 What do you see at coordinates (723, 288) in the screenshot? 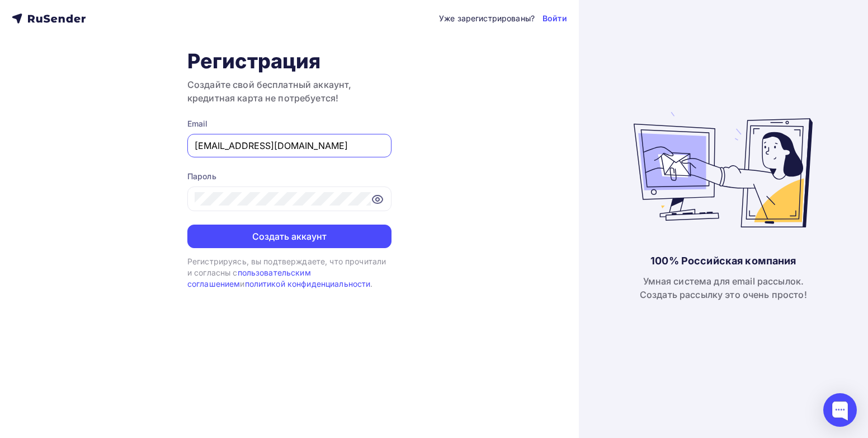
I see `div: Умная система для email рассылок. Создать рассылку это очень просто!` at bounding box center [723, 288].